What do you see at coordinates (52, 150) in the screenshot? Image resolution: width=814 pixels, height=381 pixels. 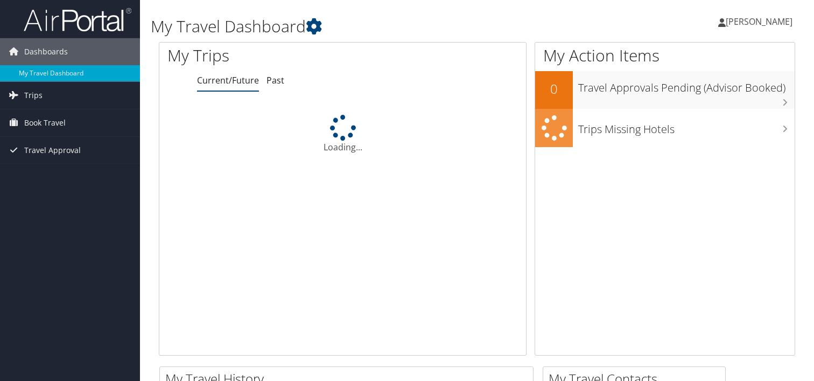 I see `span: Travel Approval` at bounding box center [52, 150].